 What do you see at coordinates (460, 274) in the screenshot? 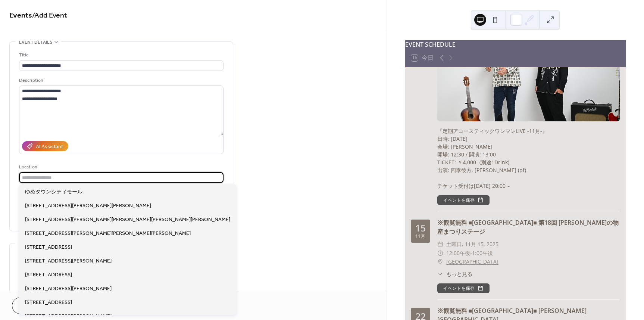
I see `span: もっと見る` at bounding box center [460, 274].